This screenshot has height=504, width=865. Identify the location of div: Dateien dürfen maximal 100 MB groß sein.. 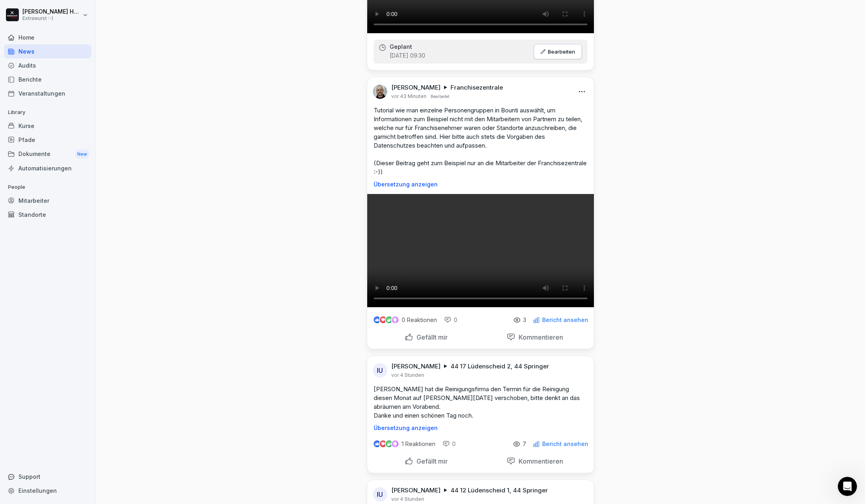
(98, 41).